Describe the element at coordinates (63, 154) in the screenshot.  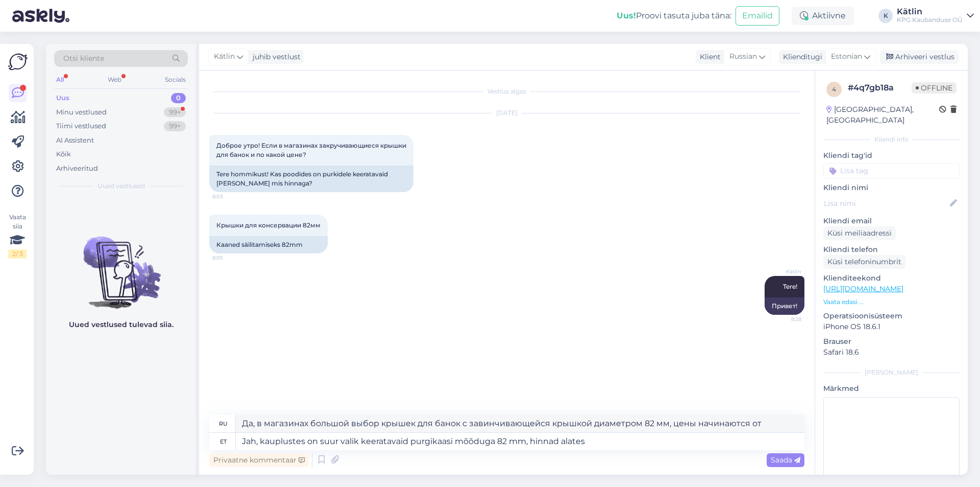
I see `div: Kõik` at that location.